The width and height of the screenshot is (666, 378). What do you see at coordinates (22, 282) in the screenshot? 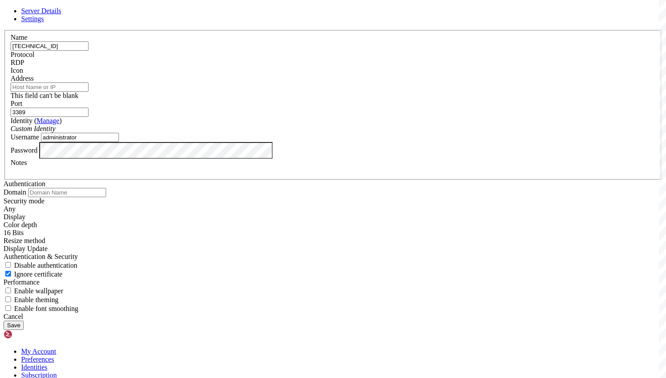
I see `label: Performance` at bounding box center [22, 282].